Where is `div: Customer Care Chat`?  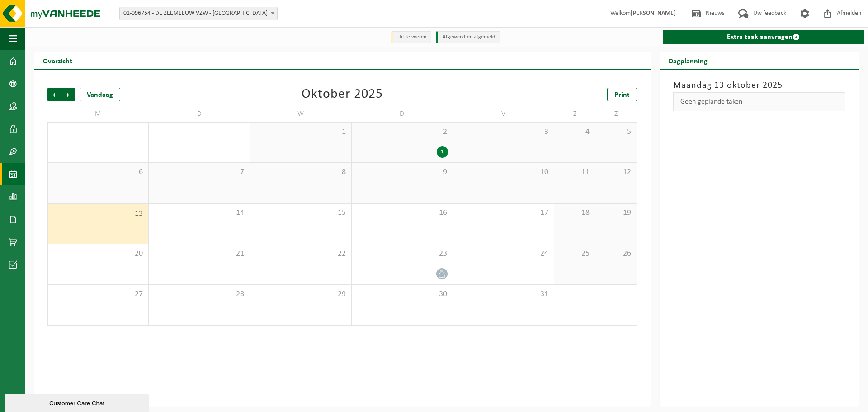
div: Customer Care Chat is located at coordinates (72, 11).